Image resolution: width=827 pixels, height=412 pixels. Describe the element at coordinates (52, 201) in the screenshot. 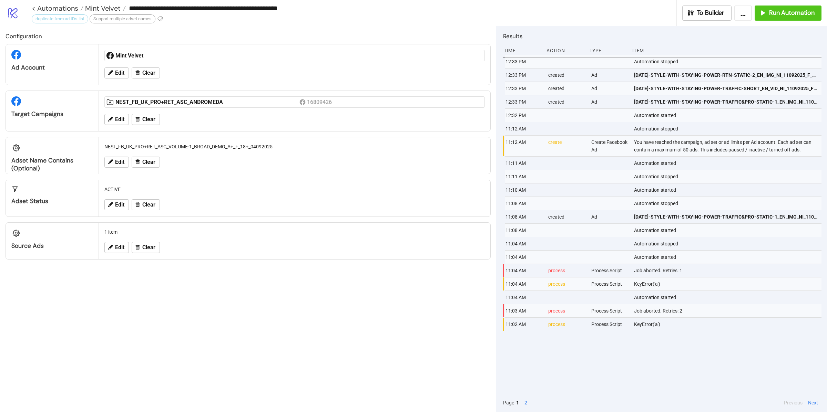

I see `div: Adset Status` at that location.